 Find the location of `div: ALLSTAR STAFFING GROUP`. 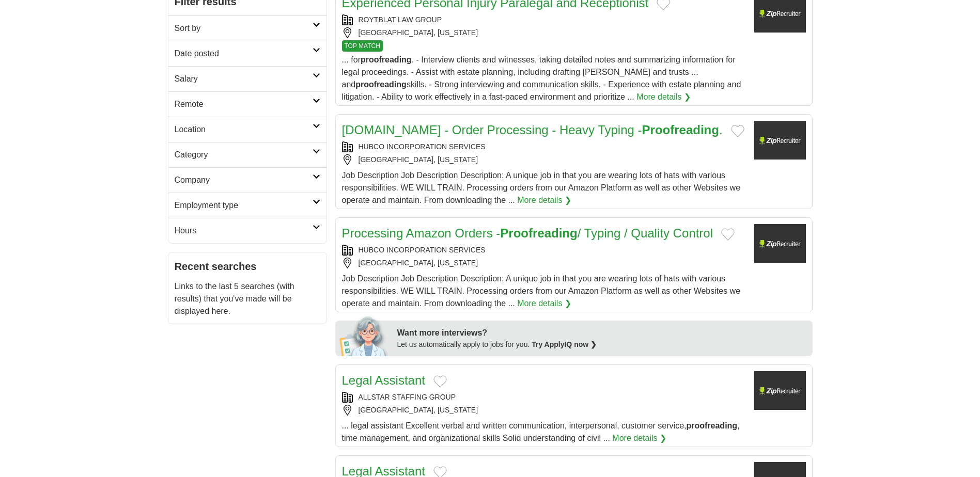

div: ALLSTAR STAFFING GROUP is located at coordinates (544, 397).